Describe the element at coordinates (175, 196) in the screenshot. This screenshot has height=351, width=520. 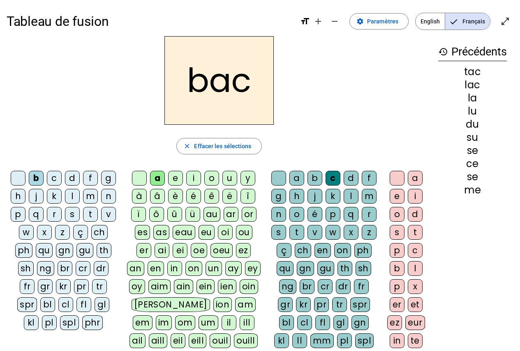
I see `div: è` at that location.